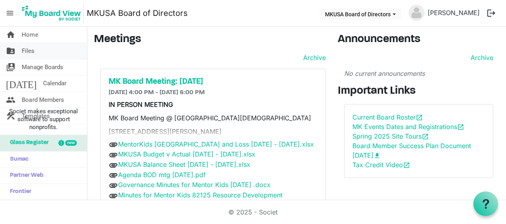  I want to click on span: Frontier, so click(19, 192).